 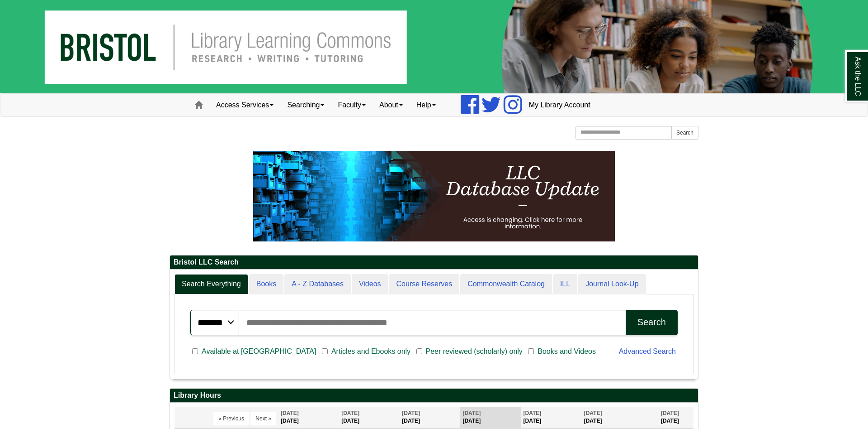 What do you see at coordinates (434, 395) in the screenshot?
I see `h2: Library Hours` at bounding box center [434, 395].